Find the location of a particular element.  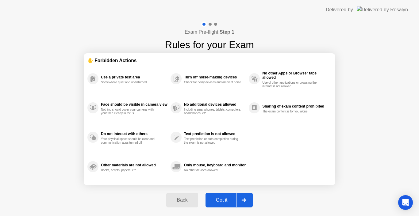

button: Got it is located at coordinates (229, 200).